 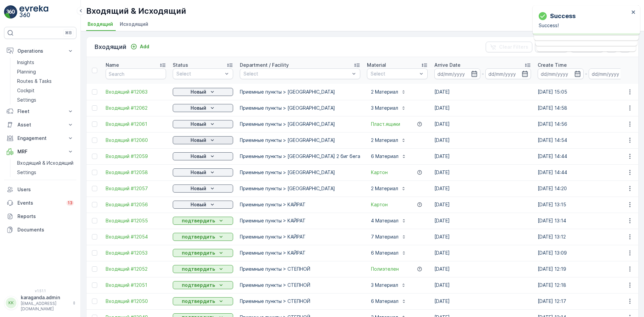 What do you see at coordinates (40, 152) in the screenshot?
I see `button: MRF` at bounding box center [40, 152].